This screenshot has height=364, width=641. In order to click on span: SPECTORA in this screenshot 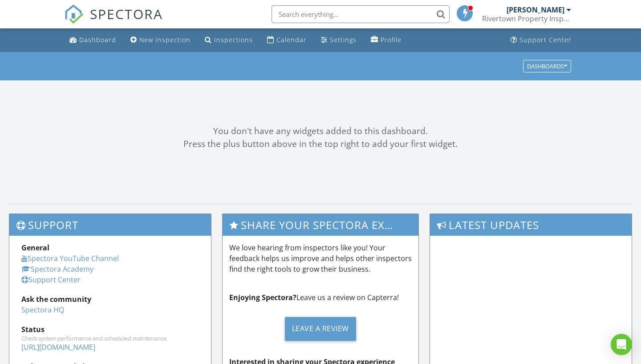, I will do `click(127, 14)`.